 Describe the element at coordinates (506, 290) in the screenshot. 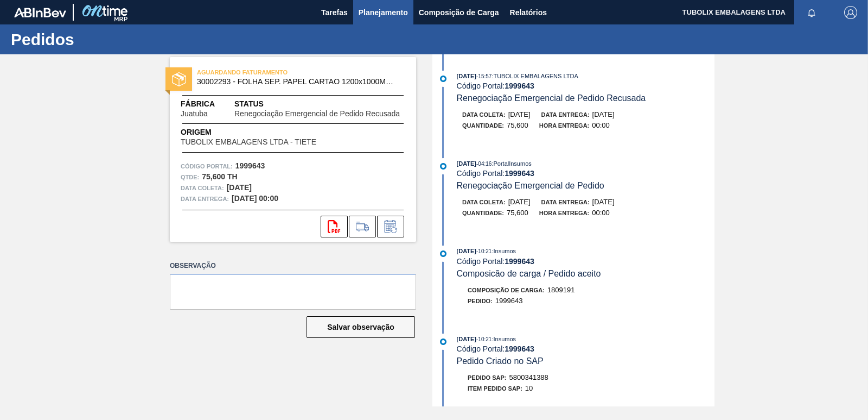

I see `span: Composição de Carga :` at that location.